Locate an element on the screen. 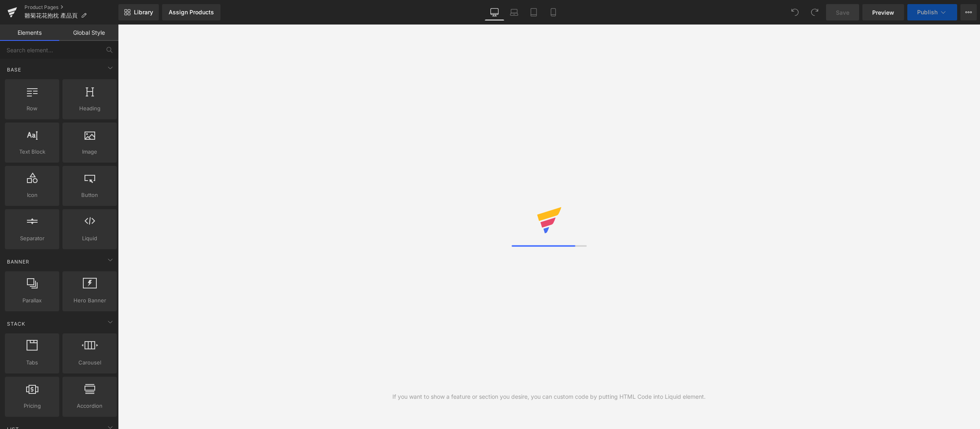 The height and width of the screenshot is (429, 980). a: New Library is located at coordinates (139, 13).